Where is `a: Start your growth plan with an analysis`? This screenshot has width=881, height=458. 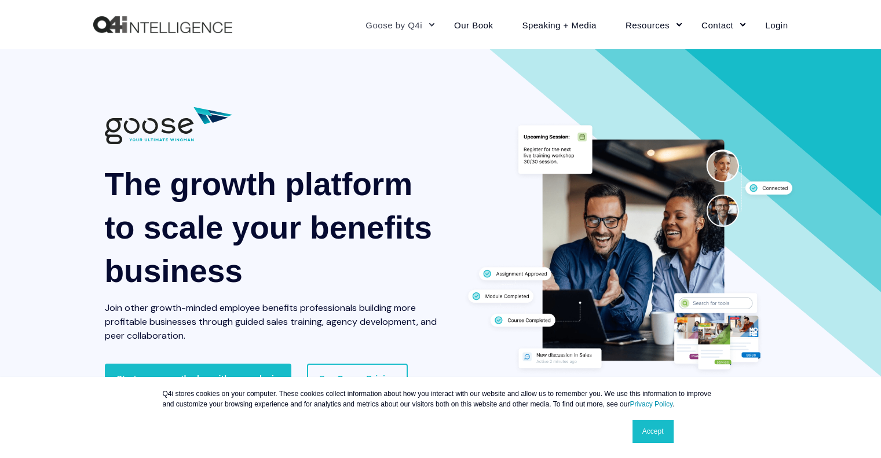 a: Start your growth plan with an analysis is located at coordinates (198, 379).